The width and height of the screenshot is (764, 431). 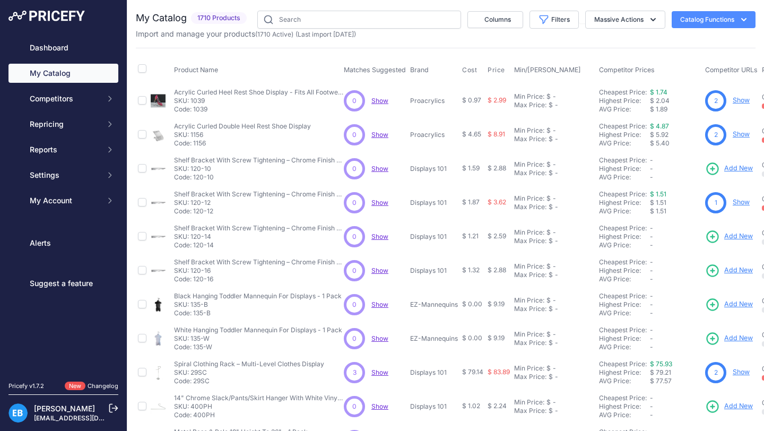 I want to click on span: Reports, so click(x=64, y=150).